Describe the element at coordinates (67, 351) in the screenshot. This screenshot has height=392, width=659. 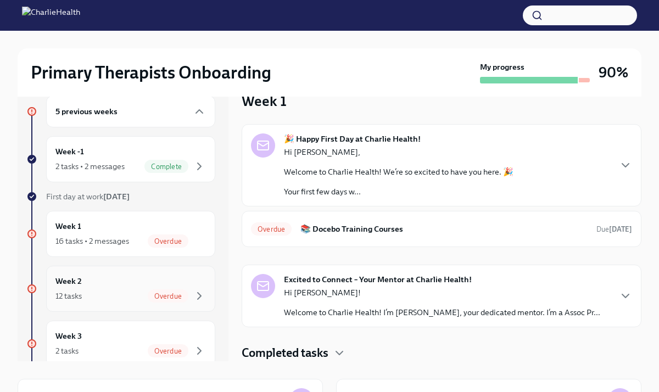
I see `div: 2 tasks` at that location.